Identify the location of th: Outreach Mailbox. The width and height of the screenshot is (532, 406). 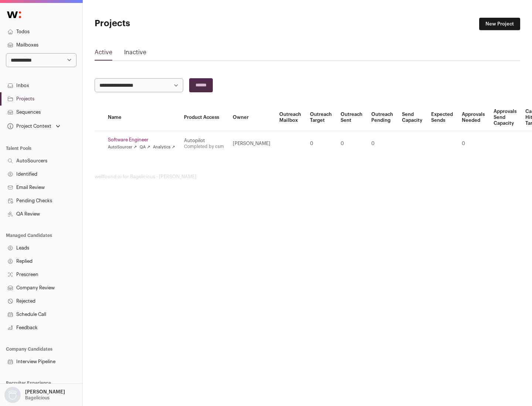
(290, 117).